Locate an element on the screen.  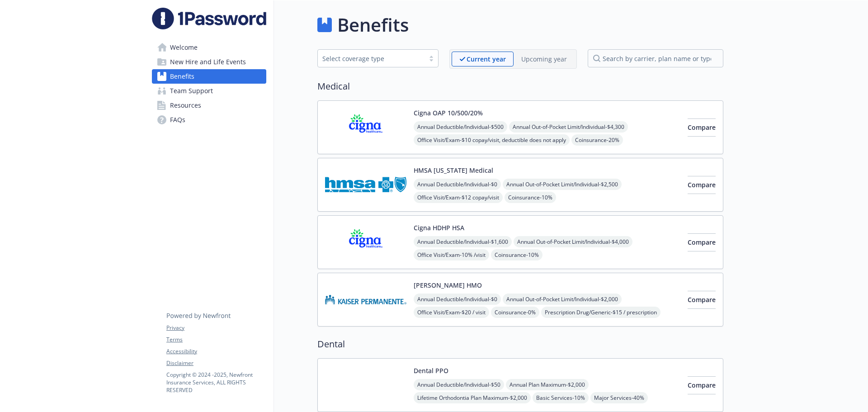
h1: Benefits is located at coordinates (373, 25).